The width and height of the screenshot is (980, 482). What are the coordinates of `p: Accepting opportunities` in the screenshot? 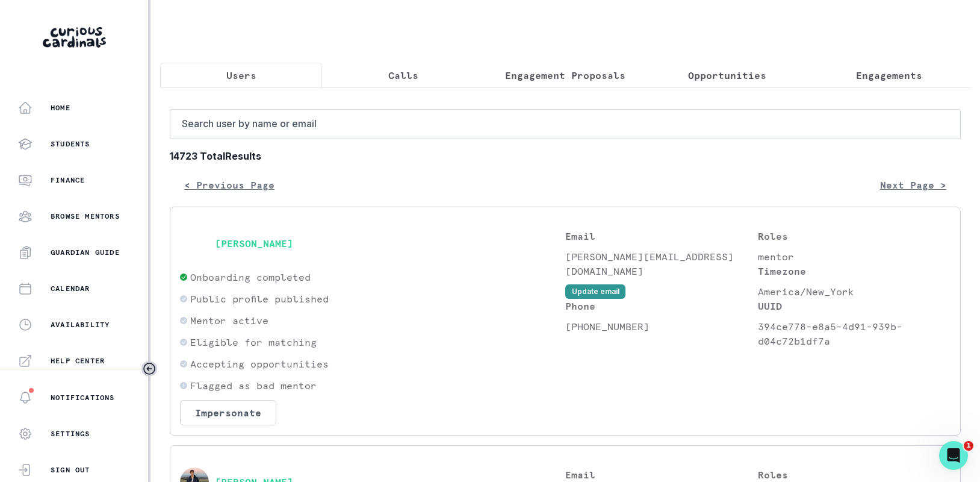 It's located at (259, 364).